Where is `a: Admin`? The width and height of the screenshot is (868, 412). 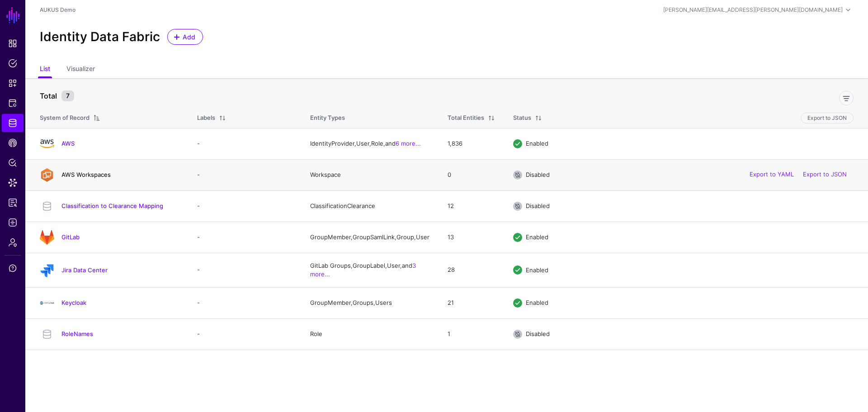
a: Admin is located at coordinates (12, 242).